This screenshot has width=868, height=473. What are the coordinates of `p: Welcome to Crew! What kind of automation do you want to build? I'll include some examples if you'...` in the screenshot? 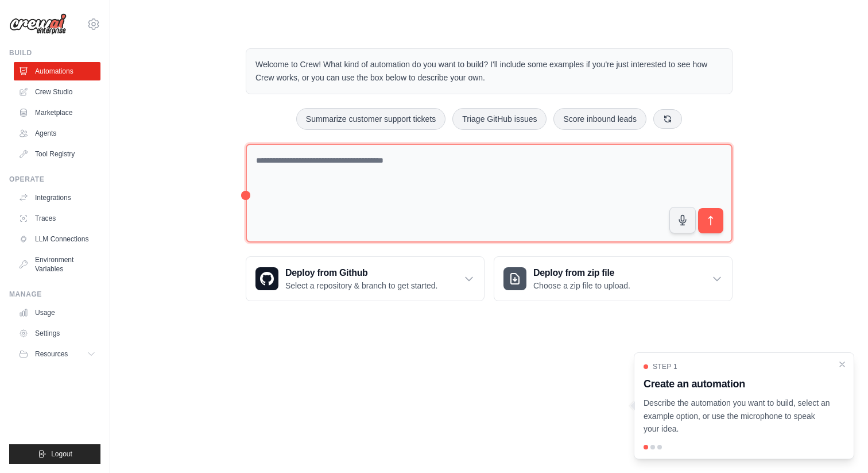 It's located at (489, 71).